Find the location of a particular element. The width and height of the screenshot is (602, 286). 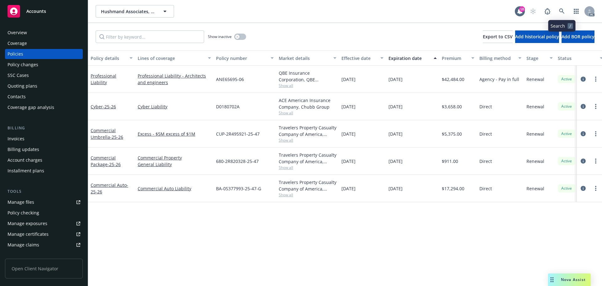

a: Commercial Package is located at coordinates (106, 161).